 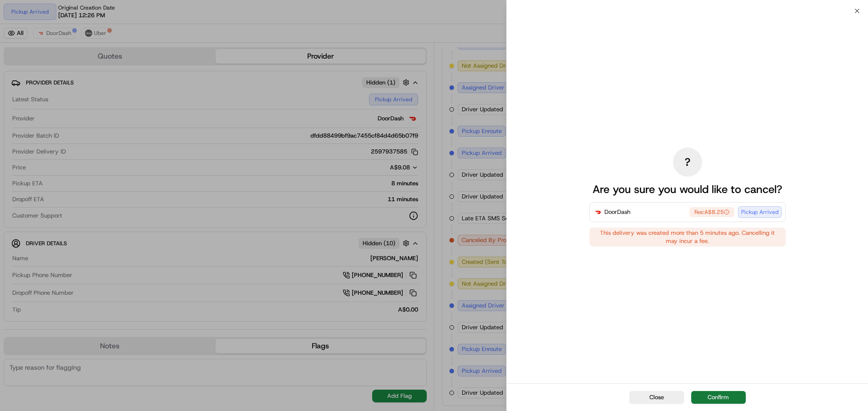 What do you see at coordinates (718, 397) in the screenshot?
I see `button: Confirm` at bounding box center [718, 397].